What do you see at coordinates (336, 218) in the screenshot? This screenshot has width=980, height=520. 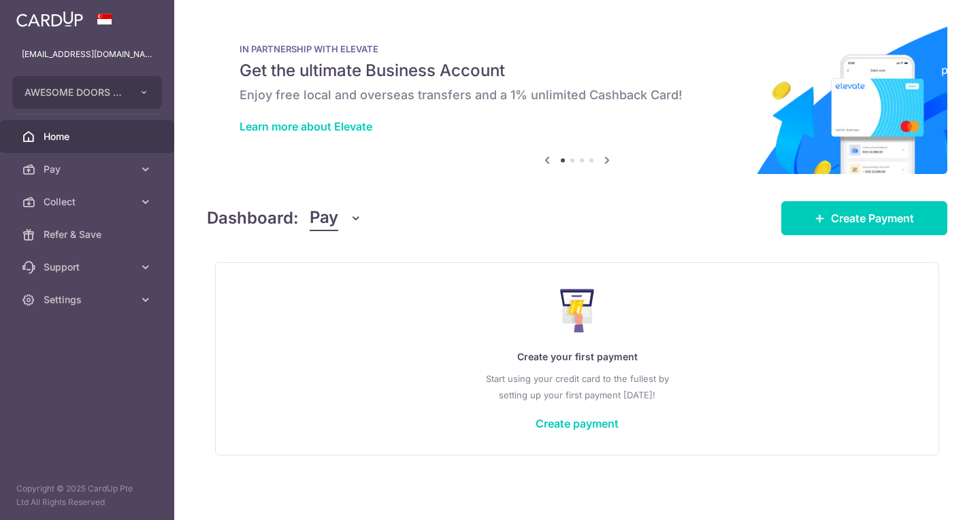 I see `button: Pay` at bounding box center [336, 218].